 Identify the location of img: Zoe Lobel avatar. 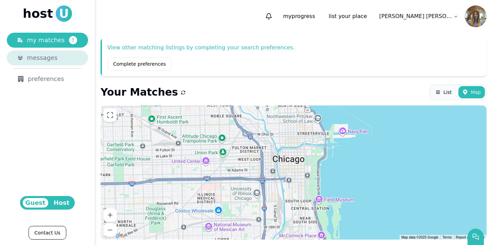
(476, 16).